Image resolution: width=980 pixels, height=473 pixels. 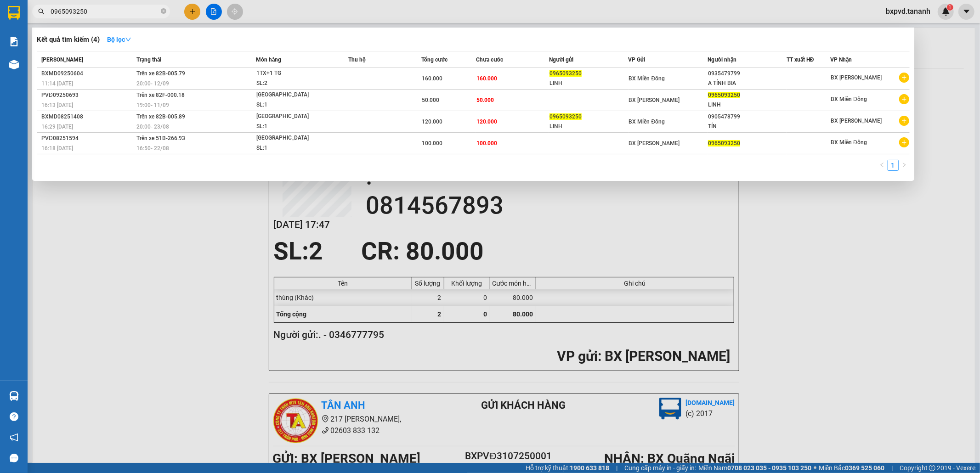 What do you see at coordinates (152, 127) in the screenshot?
I see `span: 20:00 - 23/08` at bounding box center [152, 127].